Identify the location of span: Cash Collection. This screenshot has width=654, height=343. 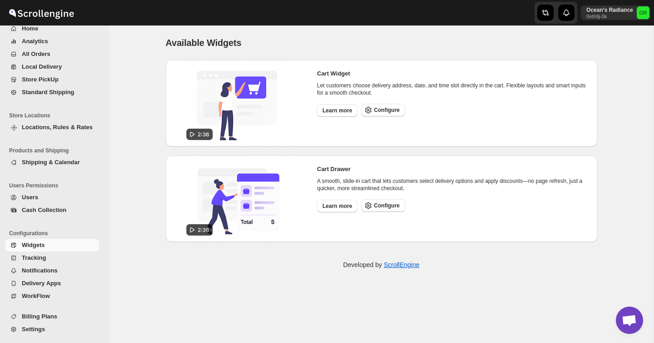
(44, 209).